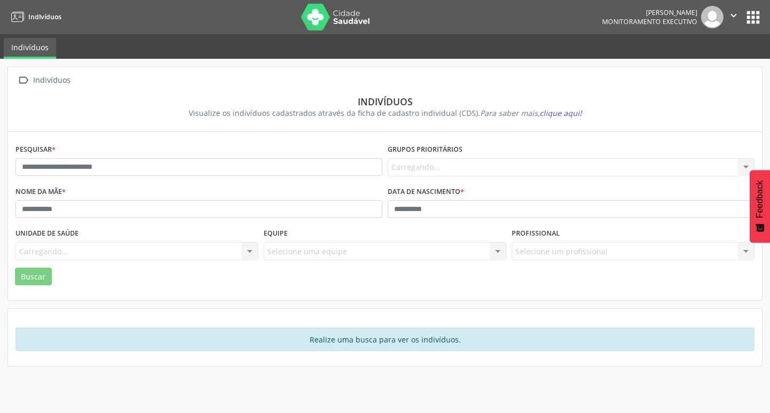  What do you see at coordinates (712, 17) in the screenshot?
I see `img: img` at bounding box center [712, 17].